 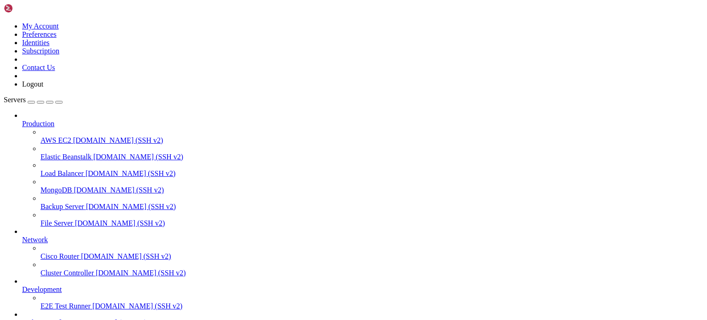 I want to click on span: Development, so click(x=42, y=289).